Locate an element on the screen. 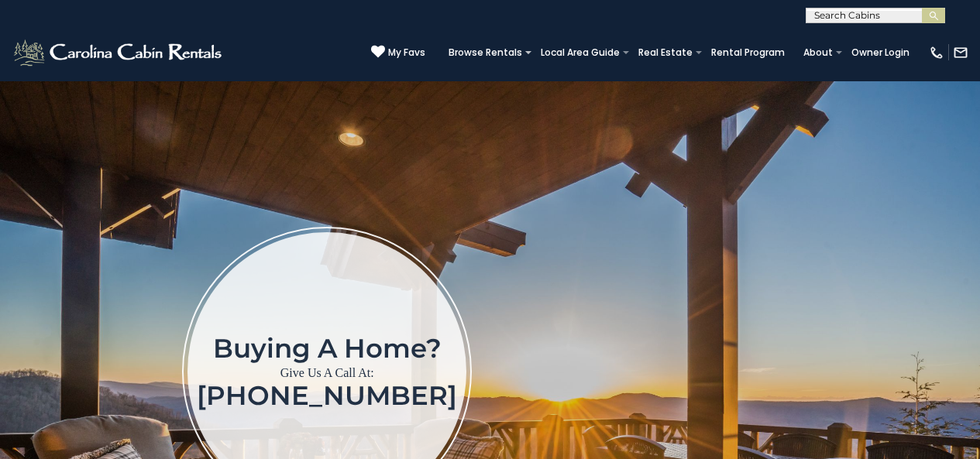 This screenshot has width=980, height=459. span: My Favs is located at coordinates (407, 53).